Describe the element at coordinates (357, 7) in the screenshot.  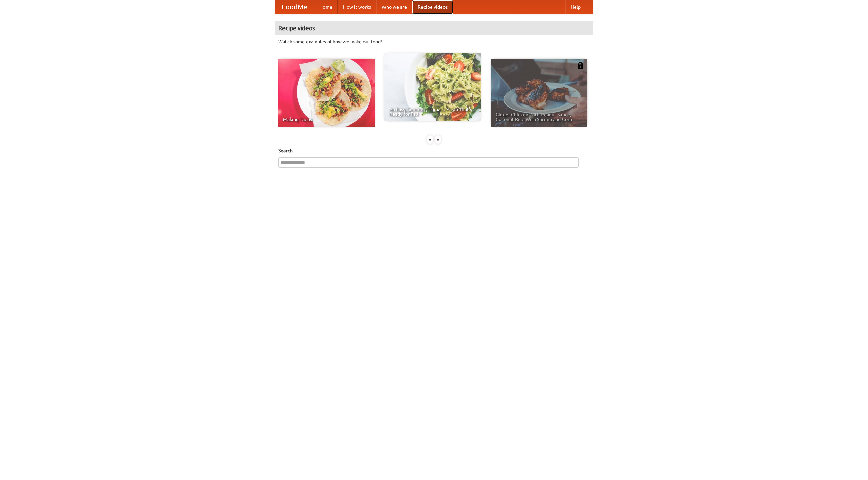
I see `a: How it works` at that location.